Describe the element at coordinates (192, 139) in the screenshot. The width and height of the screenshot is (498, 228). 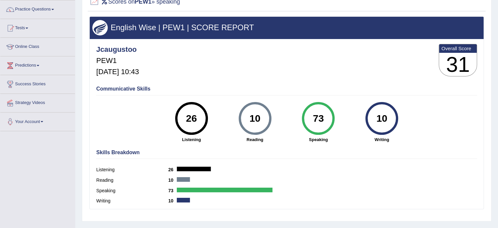
I see `strong: Listening` at that location.